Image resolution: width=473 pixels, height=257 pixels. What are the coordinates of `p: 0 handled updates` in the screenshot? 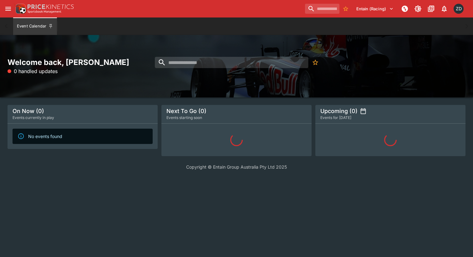 It's located at (33, 71).